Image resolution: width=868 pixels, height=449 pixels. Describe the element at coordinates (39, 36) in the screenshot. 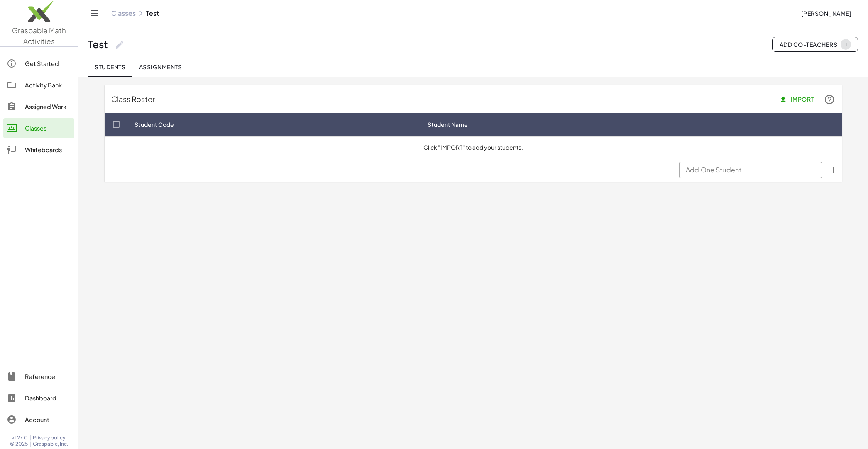

I see `span: Graspable Math Activities` at that location.